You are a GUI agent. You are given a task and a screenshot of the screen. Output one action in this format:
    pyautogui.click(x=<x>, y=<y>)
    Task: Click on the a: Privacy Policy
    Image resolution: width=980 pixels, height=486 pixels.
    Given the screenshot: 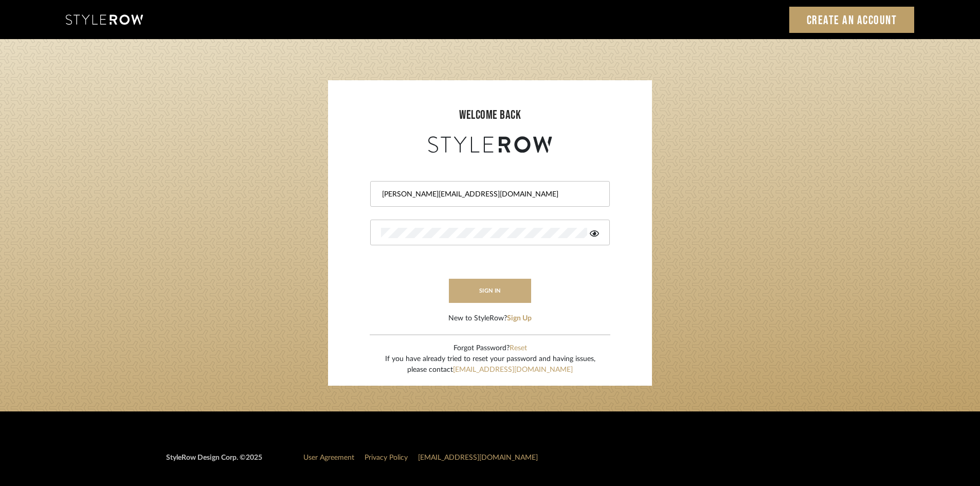 What is the action you would take?
    pyautogui.click(x=386, y=458)
    